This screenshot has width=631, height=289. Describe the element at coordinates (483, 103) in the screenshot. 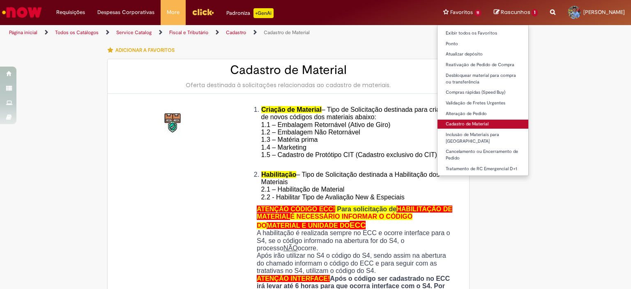

I see `a: Validação de Fretes Urgentes` at that location.